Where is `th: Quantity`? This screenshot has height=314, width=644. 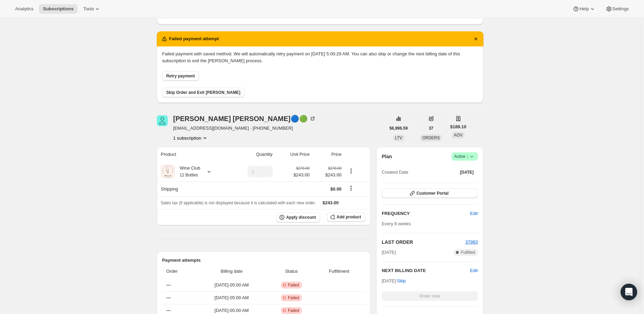 th: Quantity is located at coordinates (252, 154).